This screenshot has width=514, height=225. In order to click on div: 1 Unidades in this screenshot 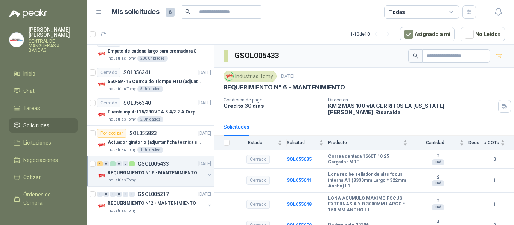, I will do `click(150, 150)`.